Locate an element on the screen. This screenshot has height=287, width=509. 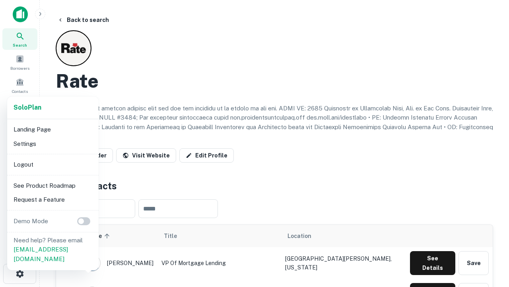
strong: Solo Plan is located at coordinates (27, 107).